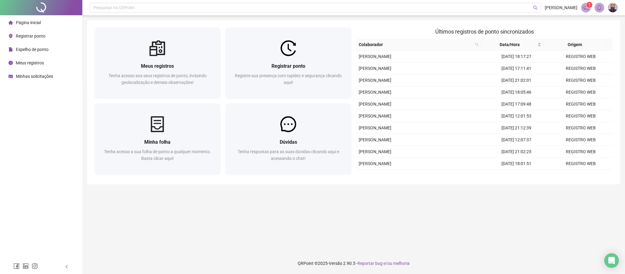 The width and height of the screenshot is (625, 274). What do you see at coordinates (34, 76) in the screenshot?
I see `span: Minhas solicitações` at bounding box center [34, 76].